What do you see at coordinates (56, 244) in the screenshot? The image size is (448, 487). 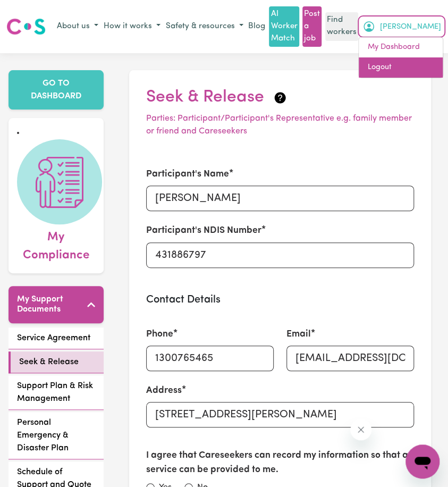 I see `span: My Compliance` at bounding box center [56, 244].